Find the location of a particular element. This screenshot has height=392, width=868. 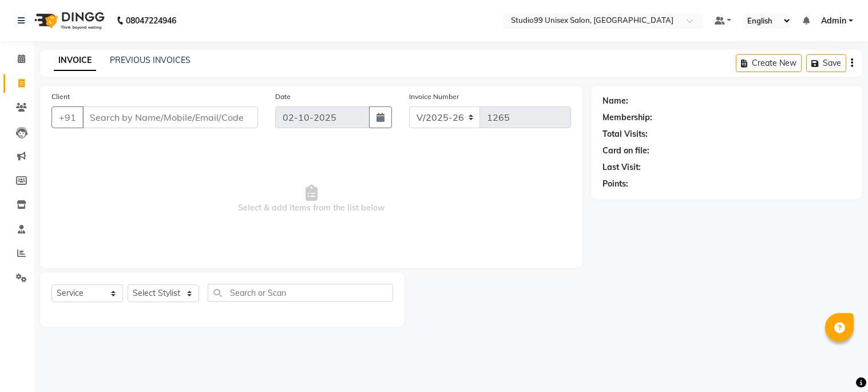

label: Client is located at coordinates (61, 97).